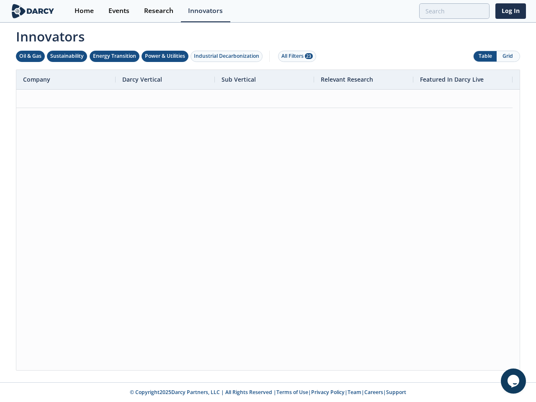  Describe the element at coordinates (114, 56) in the screenshot. I see `div: Energy Transition` at that location.